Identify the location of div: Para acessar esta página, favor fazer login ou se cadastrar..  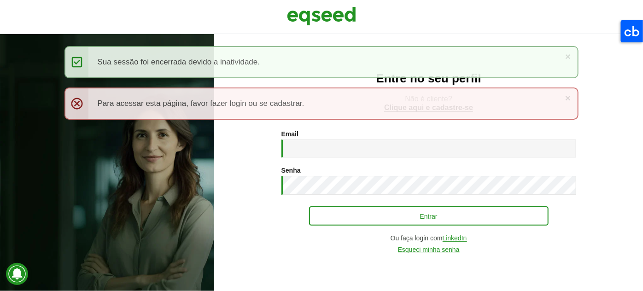
(321, 104).